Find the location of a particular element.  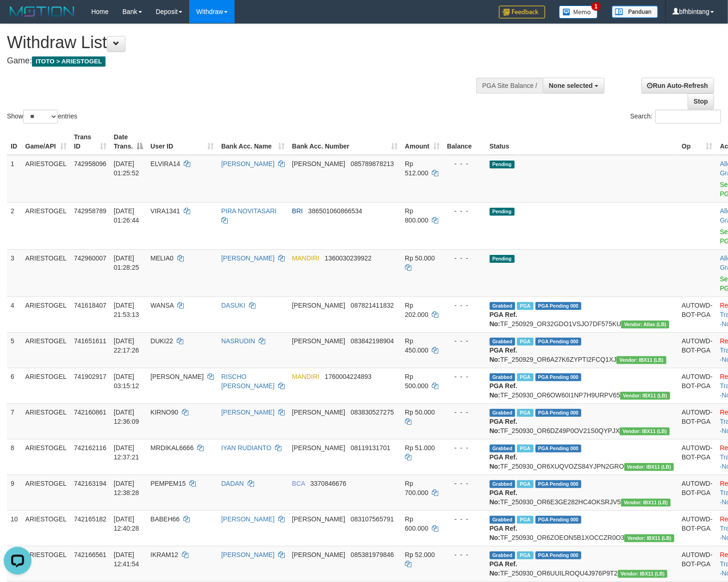

img: MOTION_logo.png is located at coordinates (43, 11).